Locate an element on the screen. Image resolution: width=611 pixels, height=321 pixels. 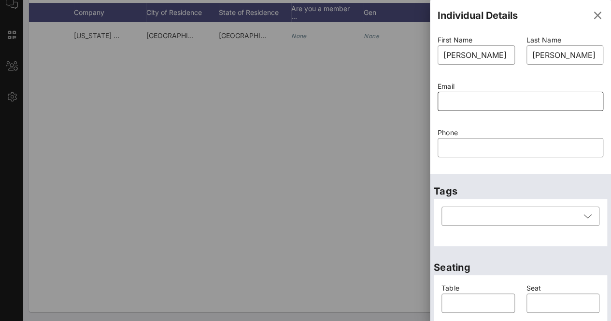
div: Individual Details is located at coordinates (478, 15).